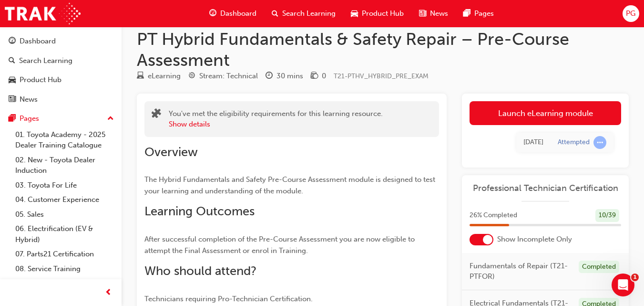  I want to click on span: puzzle-icon, so click(156, 115).